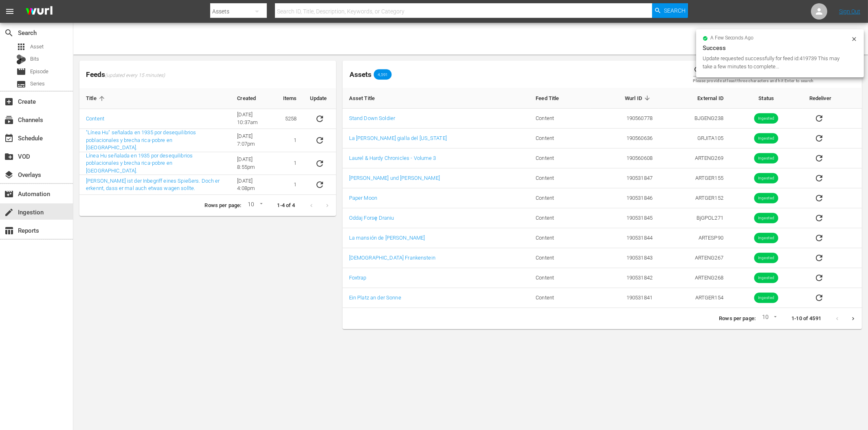 The width and height of the screenshot is (868, 430). What do you see at coordinates (320, 99) in the screenshot?
I see `th: Update` at bounding box center [320, 99].